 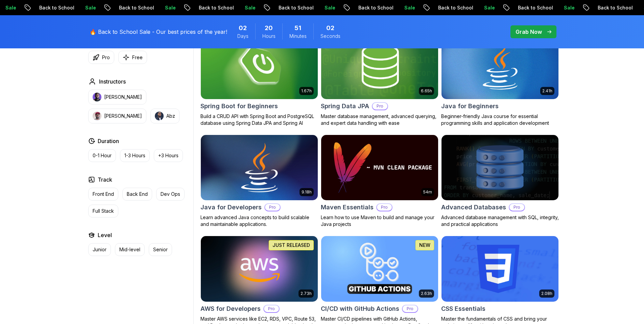 What do you see at coordinates (243, 28) in the screenshot?
I see `span: 2 Days` at bounding box center [243, 28].